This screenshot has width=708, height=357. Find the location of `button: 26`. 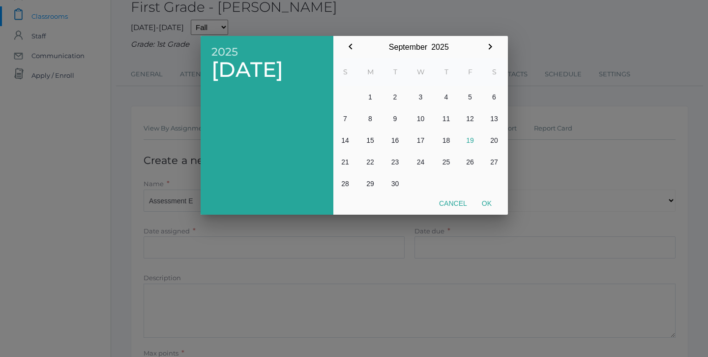

button: 26 is located at coordinates (470, 162).